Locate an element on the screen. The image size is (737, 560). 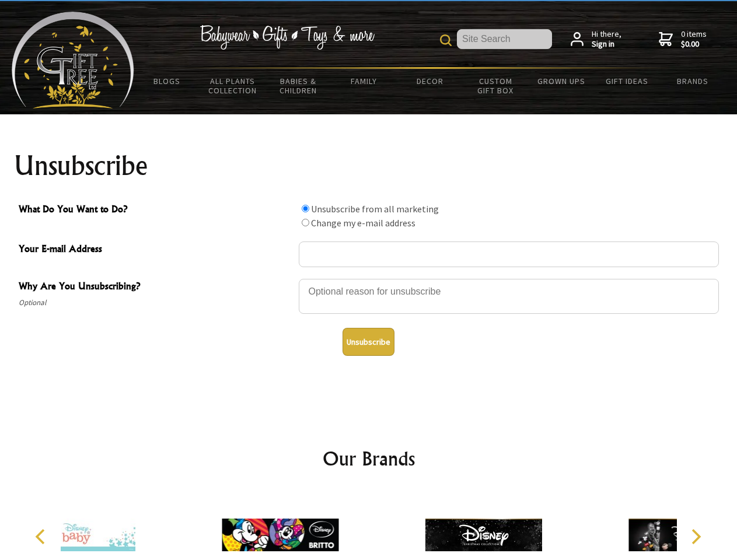
span: Hi there, is located at coordinates (606, 39).